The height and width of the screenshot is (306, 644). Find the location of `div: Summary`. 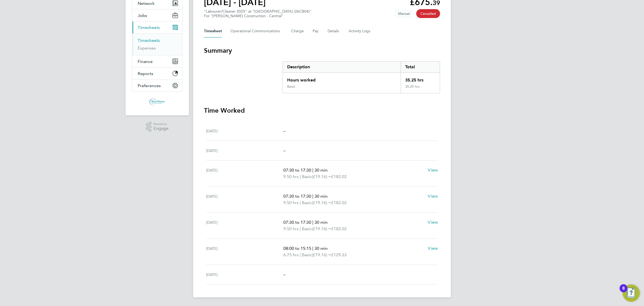

div: Summary is located at coordinates (361, 77).